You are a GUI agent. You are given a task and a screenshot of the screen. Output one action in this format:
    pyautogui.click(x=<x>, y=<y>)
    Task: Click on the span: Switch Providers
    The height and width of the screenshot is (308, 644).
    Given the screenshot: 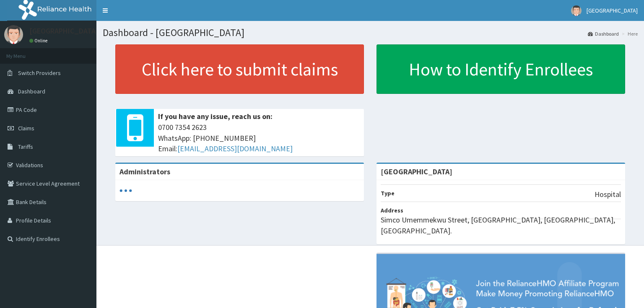 What is the action you would take?
    pyautogui.click(x=40, y=73)
    